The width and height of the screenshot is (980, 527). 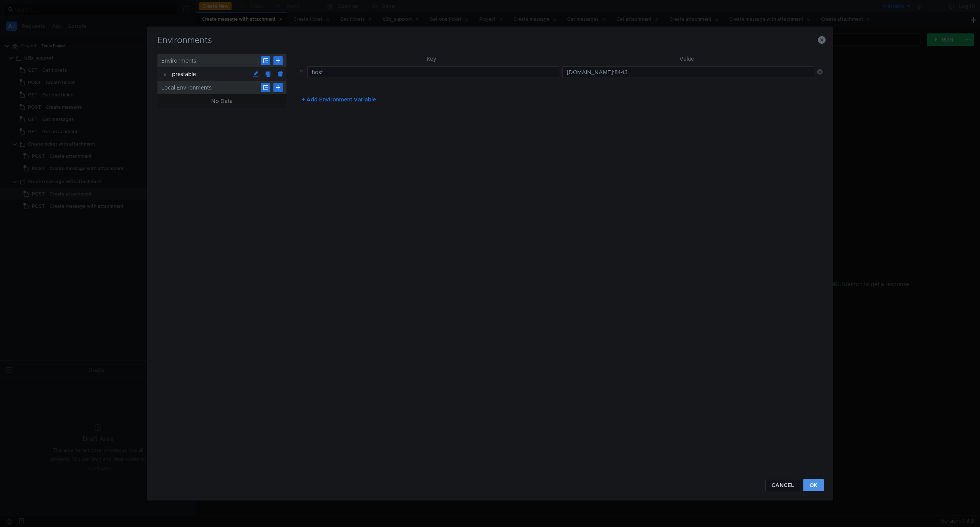 I want to click on div: prestable, so click(x=211, y=74).